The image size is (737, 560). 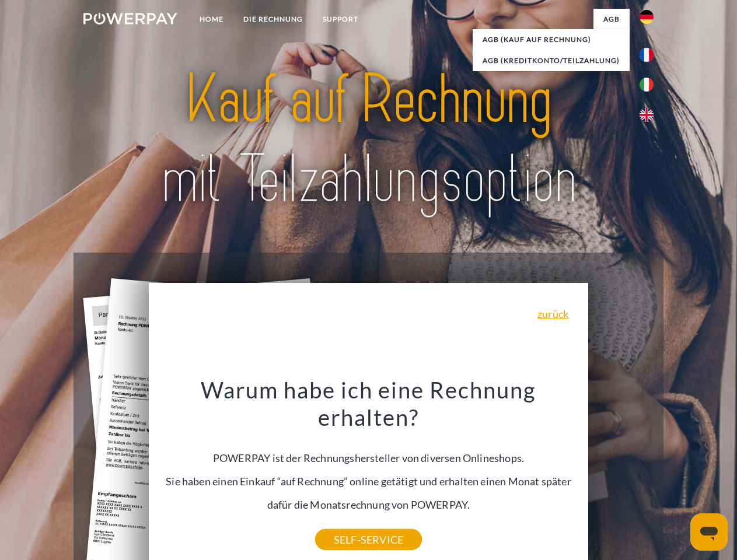 I want to click on a: SELF-SERVICE, so click(x=368, y=539).